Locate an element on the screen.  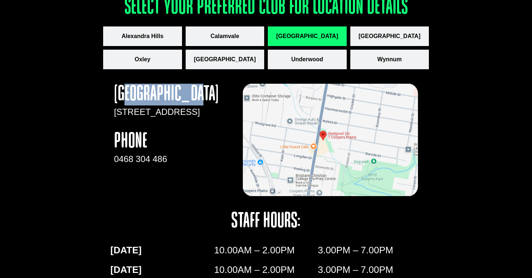
span: Underwood is located at coordinates (307, 59).